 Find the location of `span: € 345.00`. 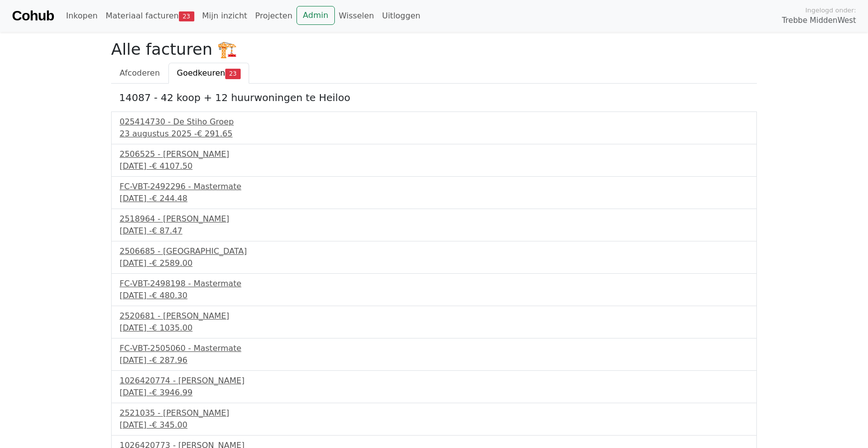

span: € 345.00 is located at coordinates (170, 425).